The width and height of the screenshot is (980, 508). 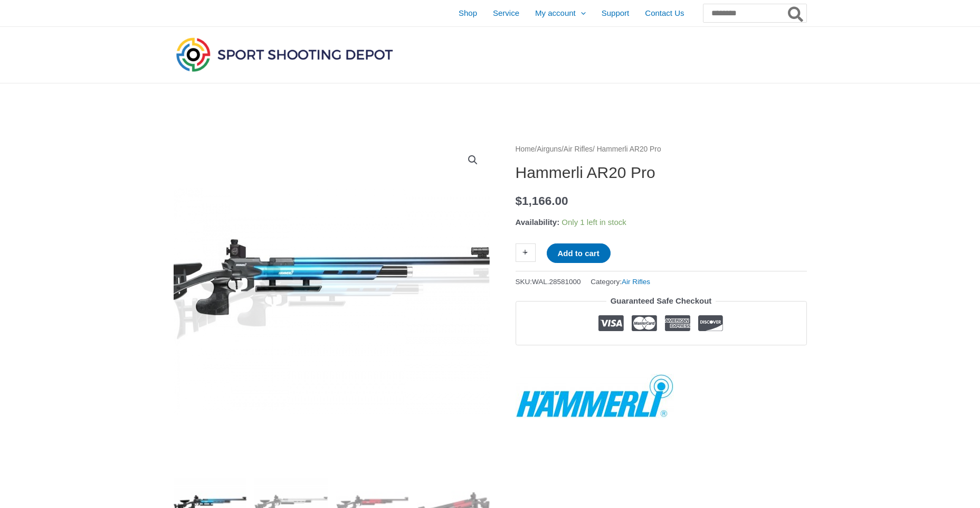 What do you see at coordinates (595, 396) in the screenshot?
I see `a: Hämmerli` at bounding box center [595, 396].